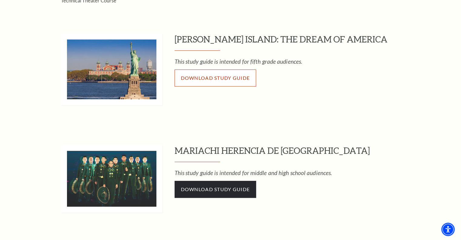 This screenshot has width=461, height=240. What do you see at coordinates (448, 229) in the screenshot?
I see `div: Accessibility Menu` at bounding box center [448, 229].